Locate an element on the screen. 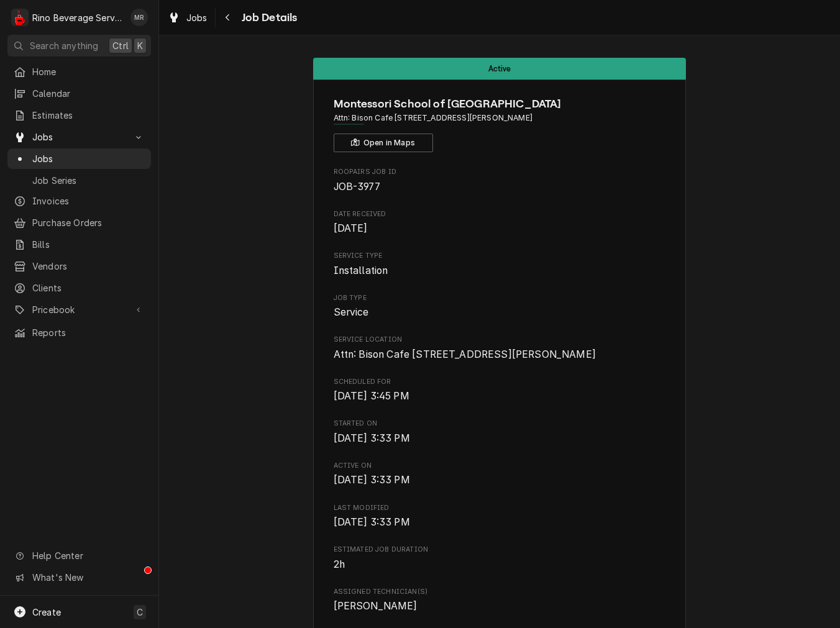  a: Job Series is located at coordinates (79, 180).